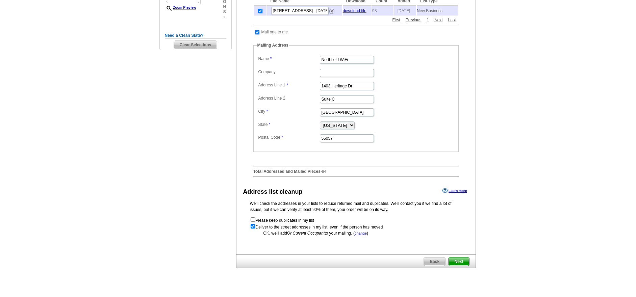  I want to click on a: Previous, so click(413, 20).